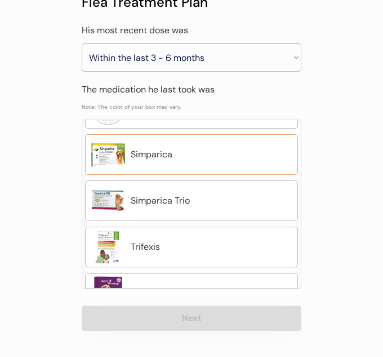 This screenshot has width=383, height=357. What do you see at coordinates (211, 201) in the screenshot?
I see `div: Simparica Trio` at bounding box center [211, 201].